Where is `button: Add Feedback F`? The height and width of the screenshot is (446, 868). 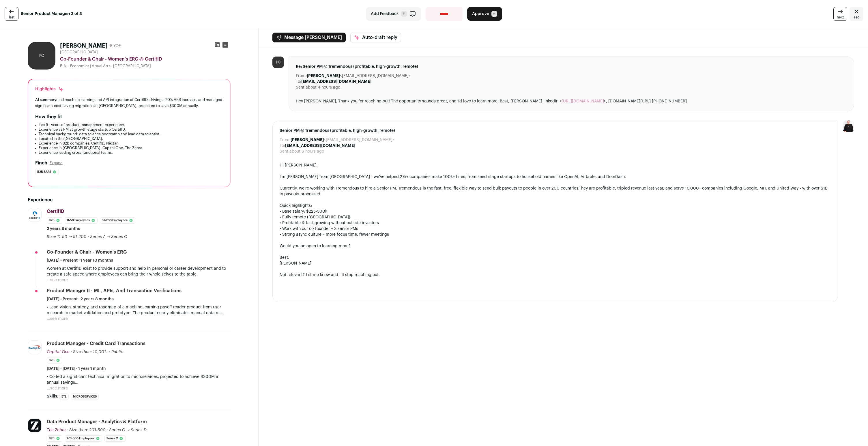 button: Add Feedback F is located at coordinates (394, 14).